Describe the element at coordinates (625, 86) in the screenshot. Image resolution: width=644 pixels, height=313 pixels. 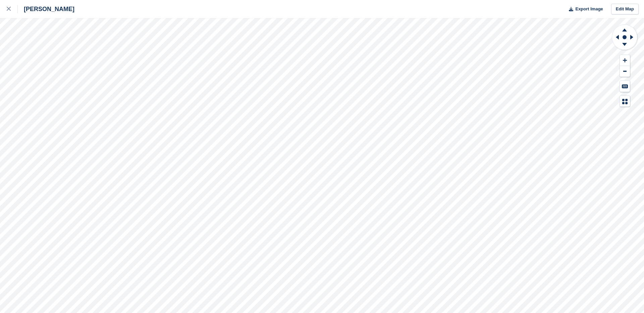
I see `button: Keyboard Shortcuts` at that location.